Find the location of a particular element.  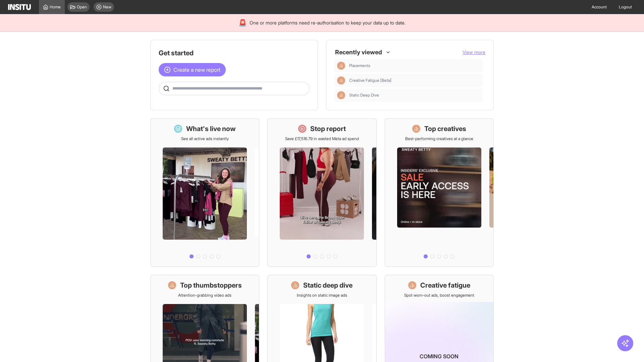

span: New is located at coordinates (107, 7).